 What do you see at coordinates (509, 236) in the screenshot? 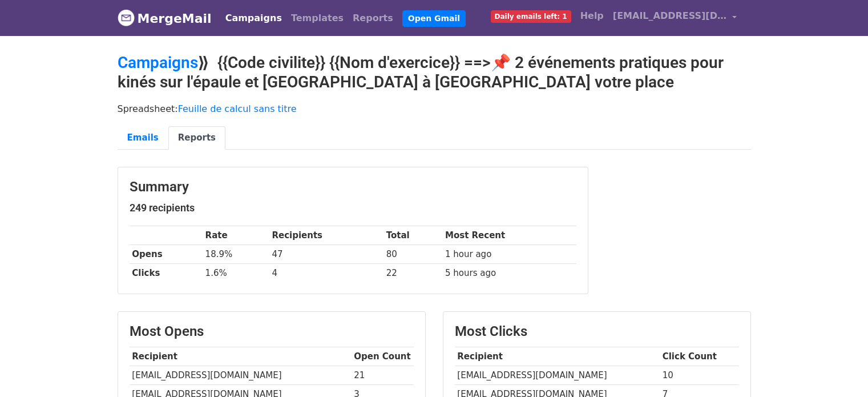
I see `th: Most Recent` at bounding box center [509, 236].